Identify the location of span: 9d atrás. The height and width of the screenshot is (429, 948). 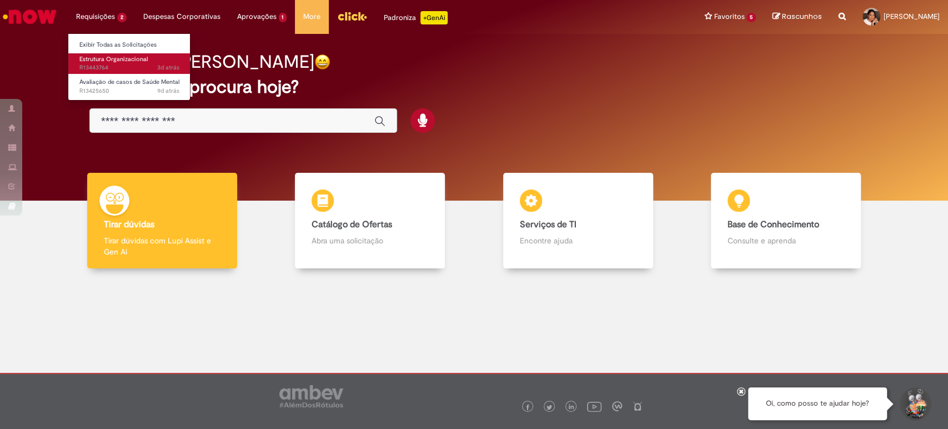
(168, 91).